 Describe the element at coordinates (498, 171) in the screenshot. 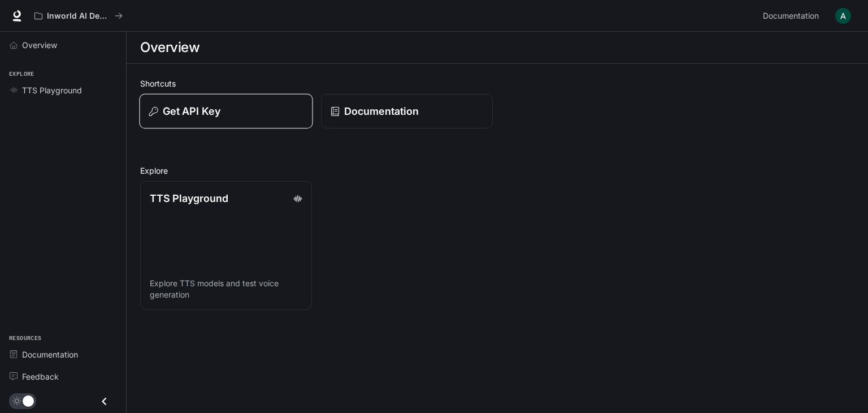

I see `h2: Explore` at that location.